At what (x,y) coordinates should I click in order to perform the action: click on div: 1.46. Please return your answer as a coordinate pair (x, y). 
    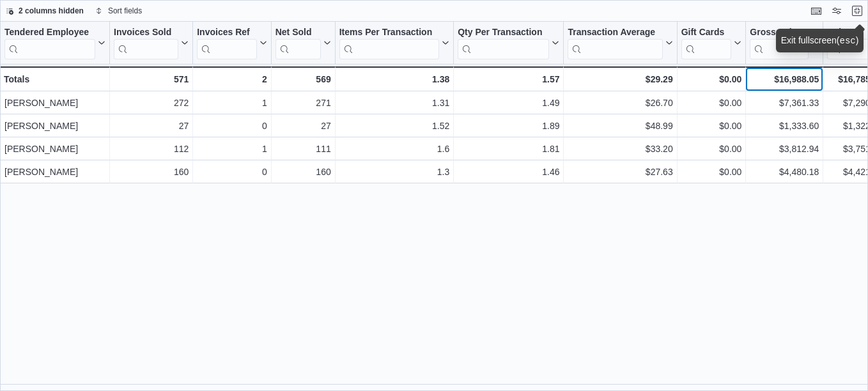
    Looking at the image, I should click on (508, 172).